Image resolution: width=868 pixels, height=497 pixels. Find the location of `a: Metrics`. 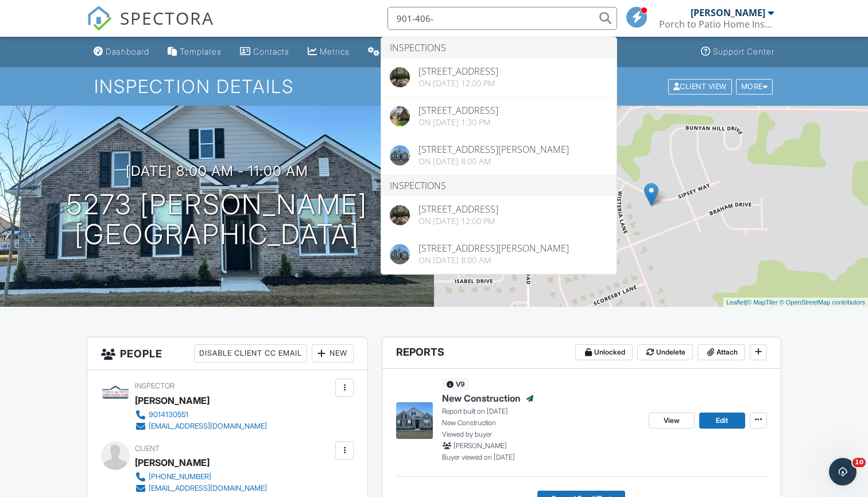

a: Metrics is located at coordinates (328, 51).